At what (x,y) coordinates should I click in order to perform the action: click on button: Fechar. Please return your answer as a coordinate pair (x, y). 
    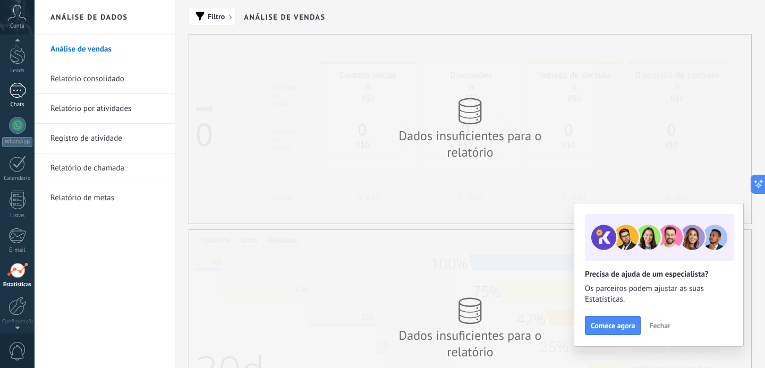
    Looking at the image, I should click on (659, 325).